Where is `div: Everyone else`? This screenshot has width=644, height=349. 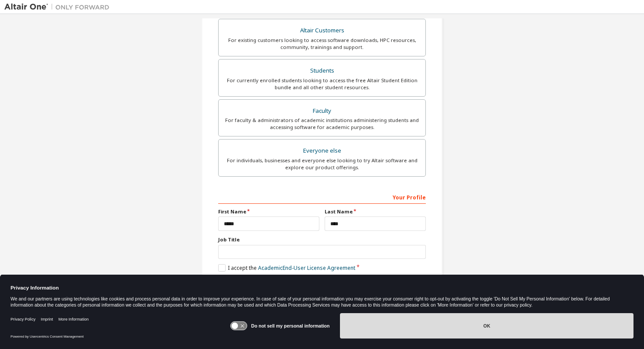
div: Everyone else is located at coordinates (322, 151).